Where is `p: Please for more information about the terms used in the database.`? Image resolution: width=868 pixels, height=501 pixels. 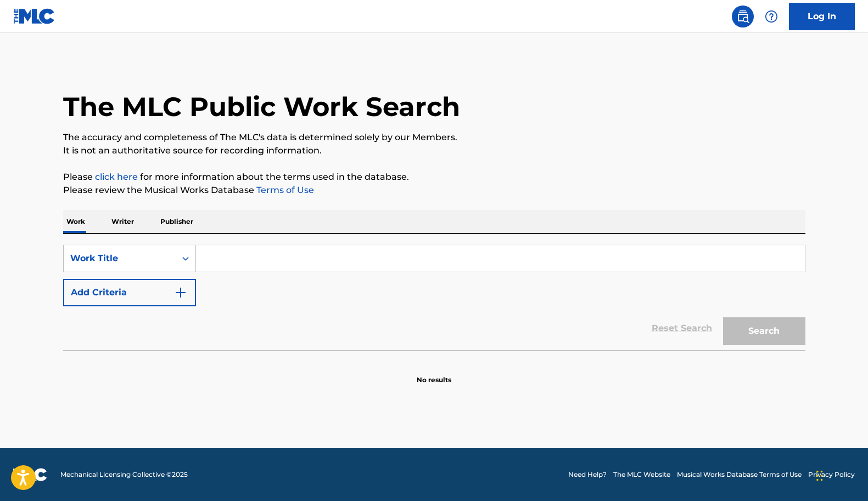
p: Please for more information about the terms used in the database. is located at coordinates (434, 177).